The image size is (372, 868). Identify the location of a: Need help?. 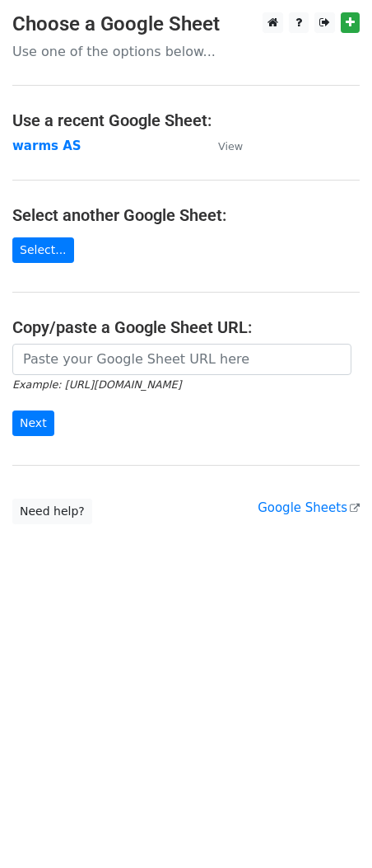
(52, 511).